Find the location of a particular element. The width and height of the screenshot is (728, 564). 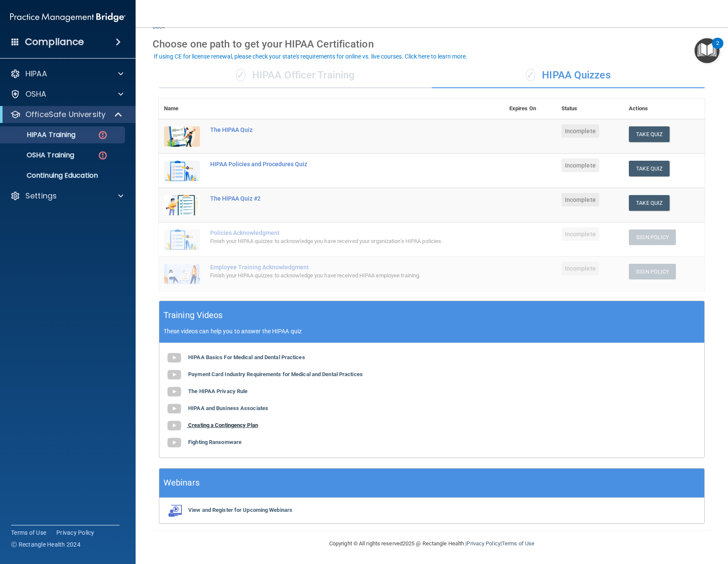

a: Back is located at coordinates (158, 21).